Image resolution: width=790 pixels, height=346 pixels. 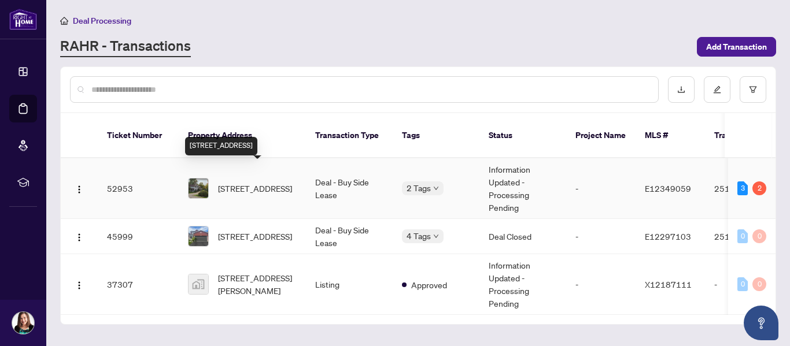 I want to click on div: 3, so click(x=743, y=189).